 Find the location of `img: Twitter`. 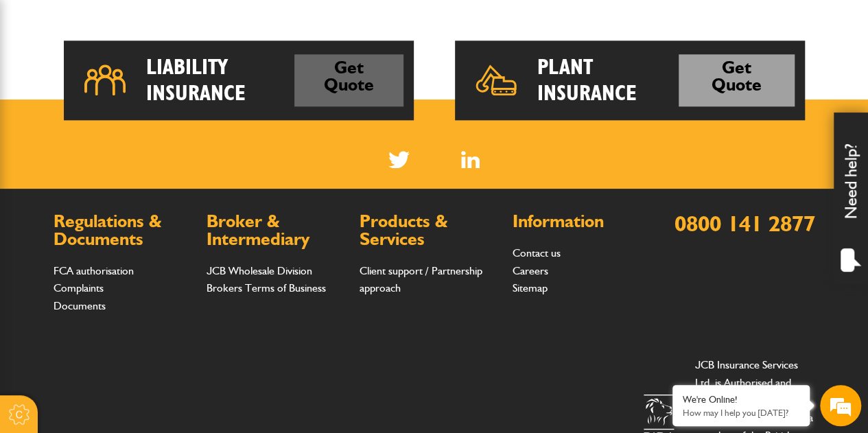

img: Twitter is located at coordinates (398, 159).